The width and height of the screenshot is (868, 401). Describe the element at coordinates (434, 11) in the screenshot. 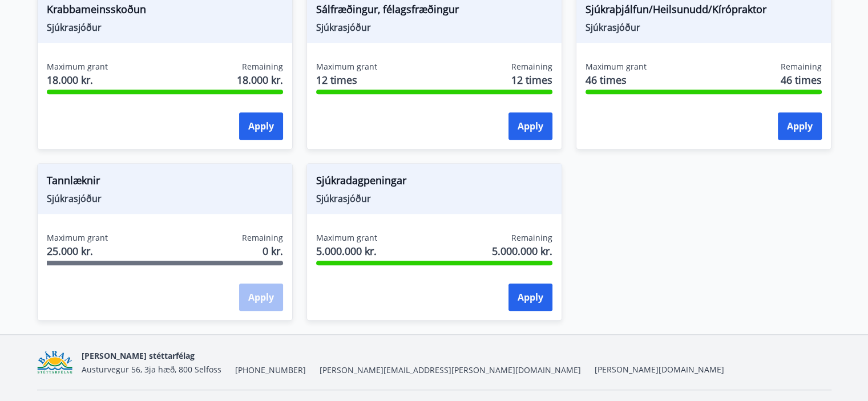

I see `span: Sálfræðingur, félagsfræðingur` at that location.